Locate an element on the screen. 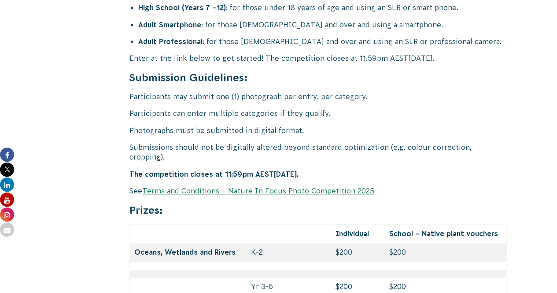 The image size is (557, 293). strong: Oceans, Wetlands and Rivers is located at coordinates (185, 252).